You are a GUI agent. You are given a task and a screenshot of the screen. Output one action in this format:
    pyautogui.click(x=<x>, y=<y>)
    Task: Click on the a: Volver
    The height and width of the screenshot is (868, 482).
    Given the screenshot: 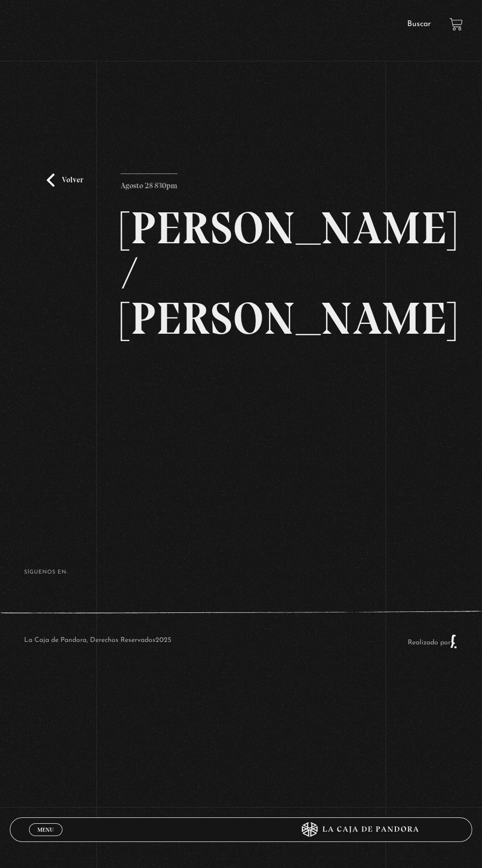 What is the action you would take?
    pyautogui.click(x=65, y=180)
    